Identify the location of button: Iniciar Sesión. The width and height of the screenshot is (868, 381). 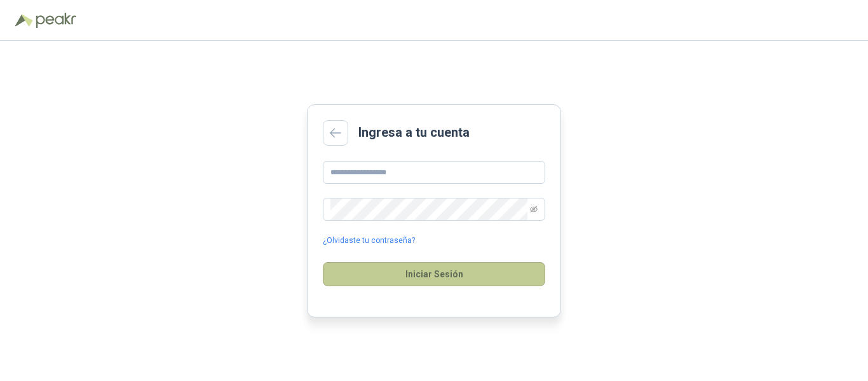
(434, 274).